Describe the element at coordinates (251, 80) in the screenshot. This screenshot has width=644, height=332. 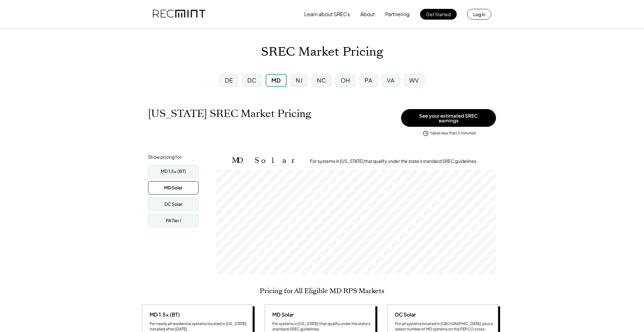
I see `div: DC` at that location.